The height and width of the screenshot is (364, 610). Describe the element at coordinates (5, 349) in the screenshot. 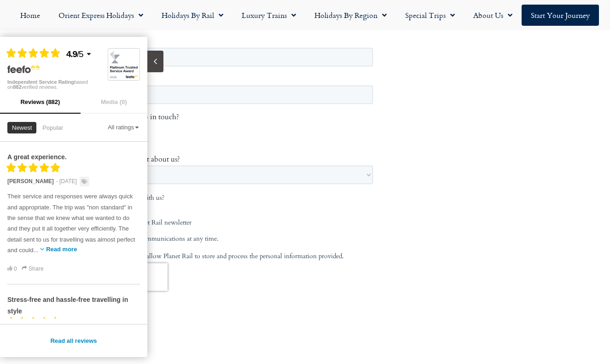

I see `input: By telephone` at that location.